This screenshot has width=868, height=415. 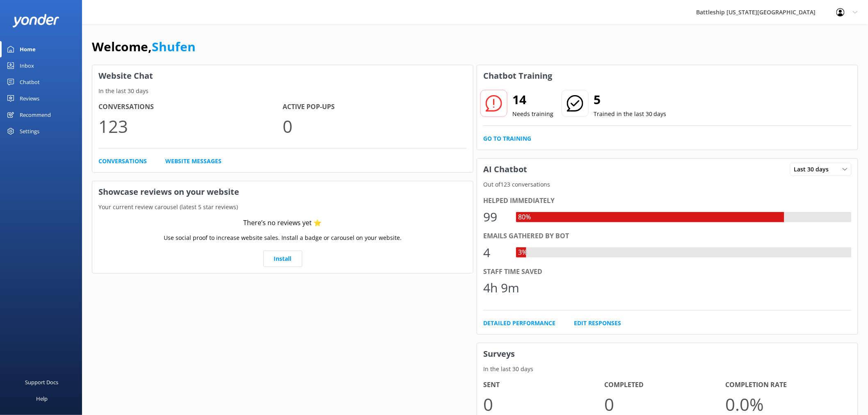 What do you see at coordinates (786, 385) in the screenshot?
I see `h4: Completion Rate` at bounding box center [786, 385].